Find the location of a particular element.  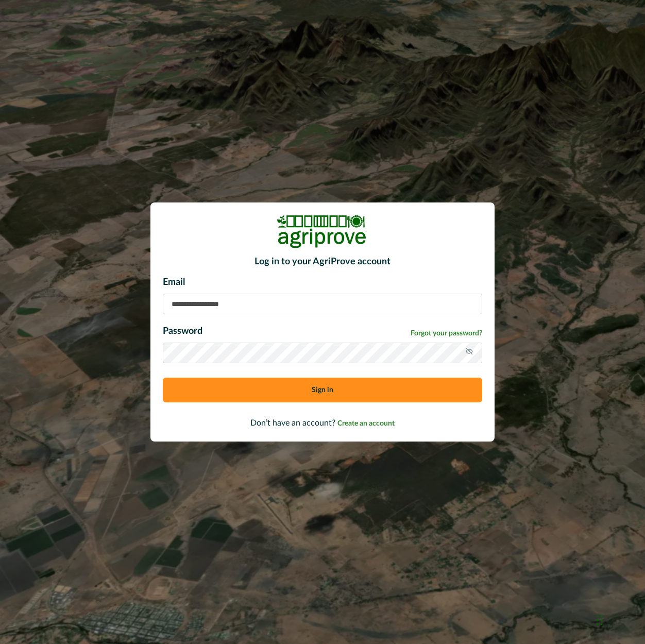

div: Chat Widget is located at coordinates (619, 619).